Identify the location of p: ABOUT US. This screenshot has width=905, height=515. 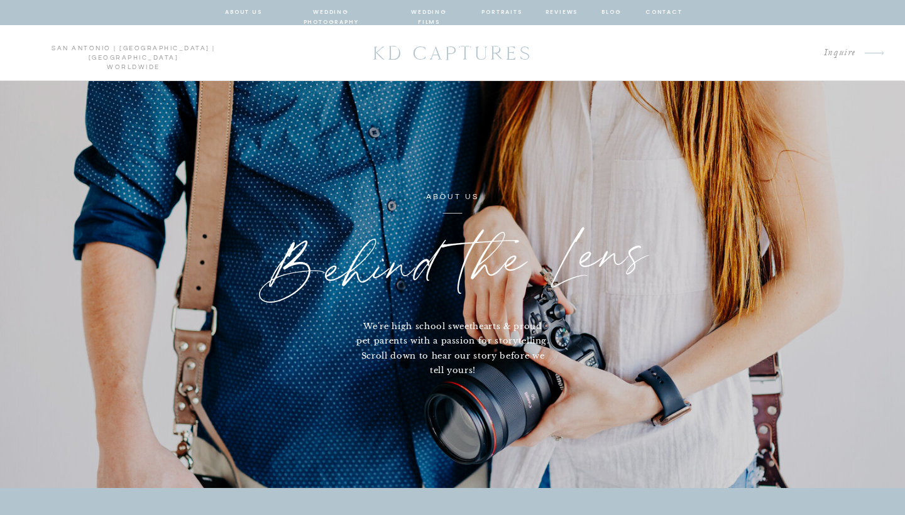
(453, 197).